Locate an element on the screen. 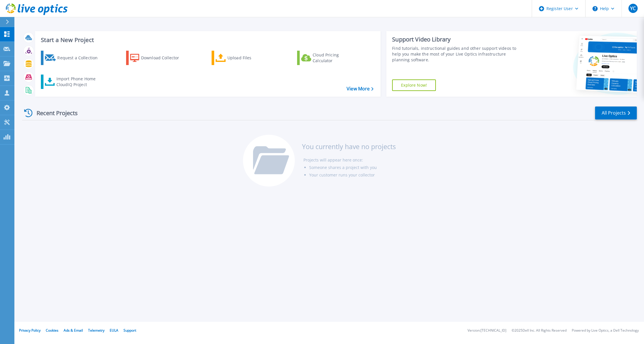 Image resolution: width=644 pixels, height=344 pixels. li: Someone shares a project with you is located at coordinates (352, 168).